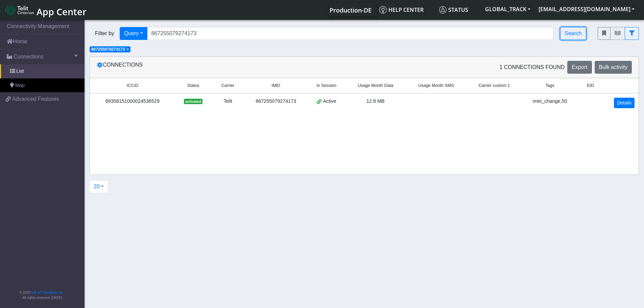 This screenshot has height=308, width=644. Describe the element at coordinates (228, 102) in the screenshot. I see `div: Telit` at that location.